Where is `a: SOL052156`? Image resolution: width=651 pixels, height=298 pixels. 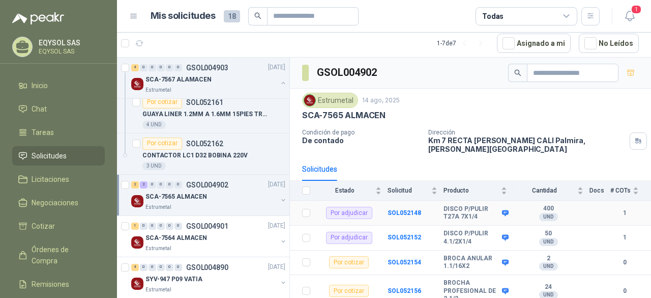 a: SOL052156 is located at coordinates (404, 290).